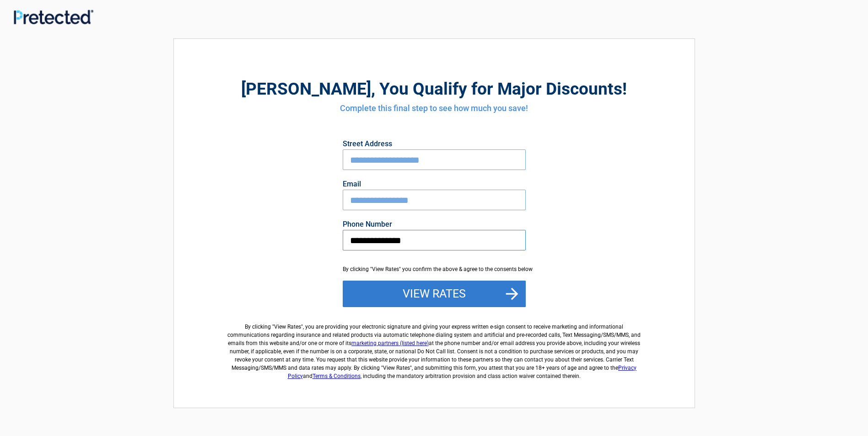 This screenshot has height=436, width=868. What do you see at coordinates (287, 327) in the screenshot?
I see `span: View Rates` at bounding box center [287, 327].